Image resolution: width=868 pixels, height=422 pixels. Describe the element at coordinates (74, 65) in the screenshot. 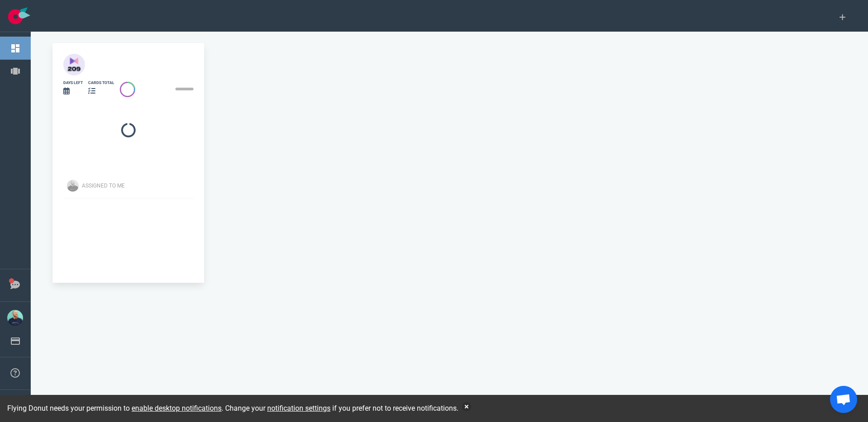

I see `img: 40` at that location.